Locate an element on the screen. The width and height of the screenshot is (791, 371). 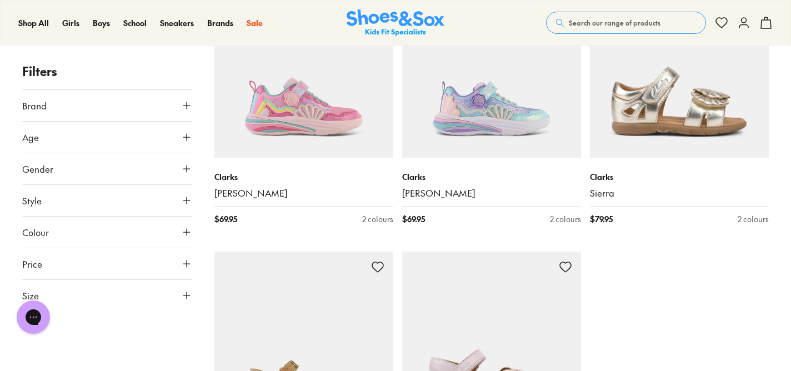
span: Gender is located at coordinates (38, 169).